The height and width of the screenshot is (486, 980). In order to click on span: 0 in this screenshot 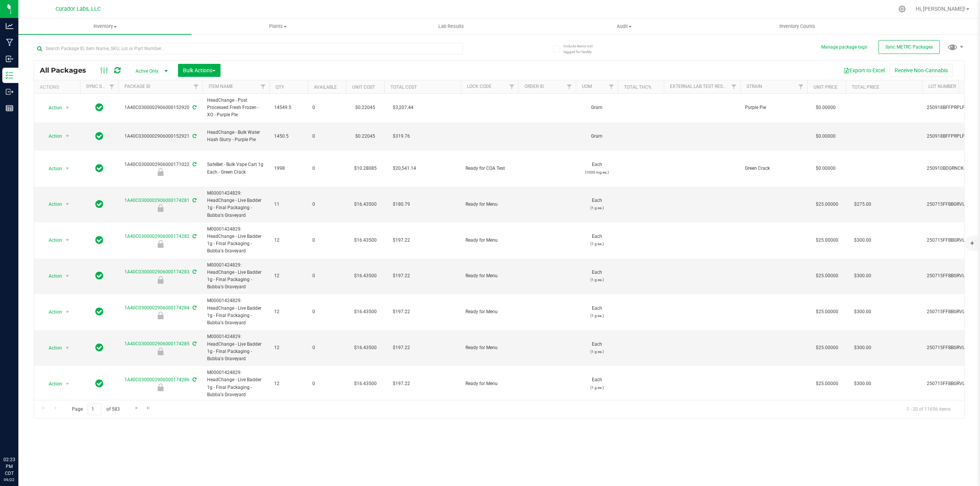, I will do `click(327, 136)`.